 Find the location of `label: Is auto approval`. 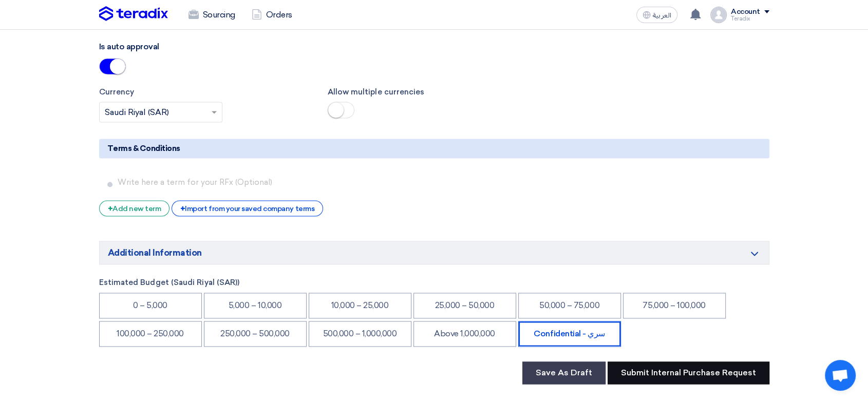

label: Is auto approval is located at coordinates (129, 47).